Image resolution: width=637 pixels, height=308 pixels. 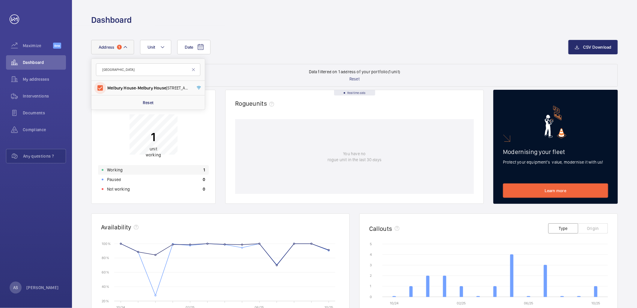 What do you see at coordinates (113, 47) in the screenshot?
I see `button: Address1` at bounding box center [113, 47].